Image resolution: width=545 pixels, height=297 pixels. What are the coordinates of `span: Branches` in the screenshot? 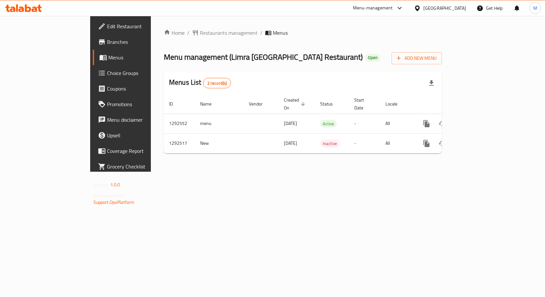 It's located at (141, 42).